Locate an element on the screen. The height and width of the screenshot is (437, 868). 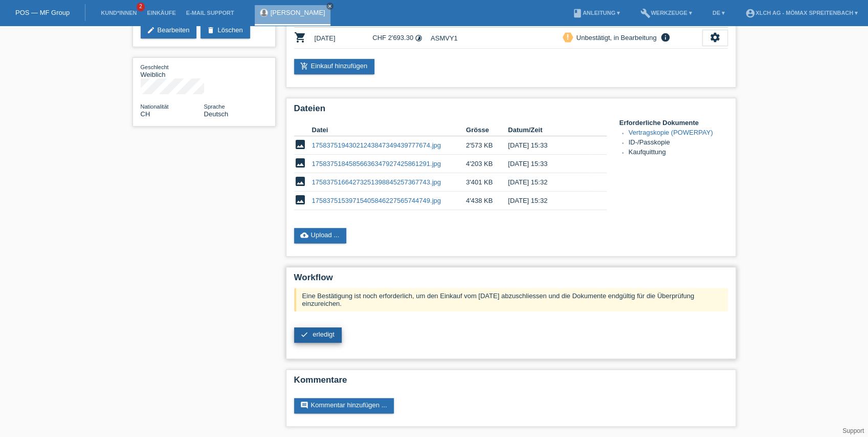
a: close is located at coordinates (330, 6).